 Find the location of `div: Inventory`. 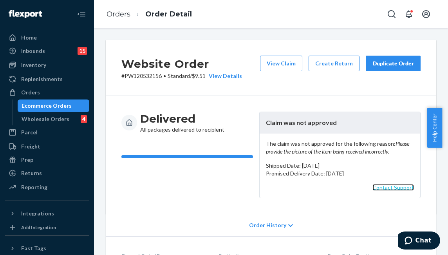

div: Inventory is located at coordinates (34, 65).